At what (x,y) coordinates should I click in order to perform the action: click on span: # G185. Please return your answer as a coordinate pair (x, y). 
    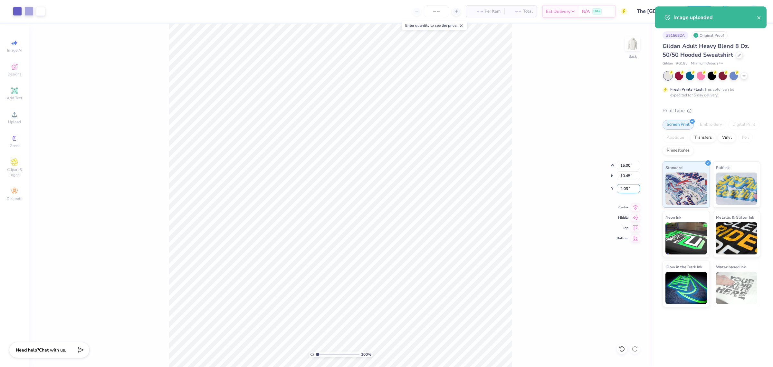
    Looking at the image, I should click on (682, 63).